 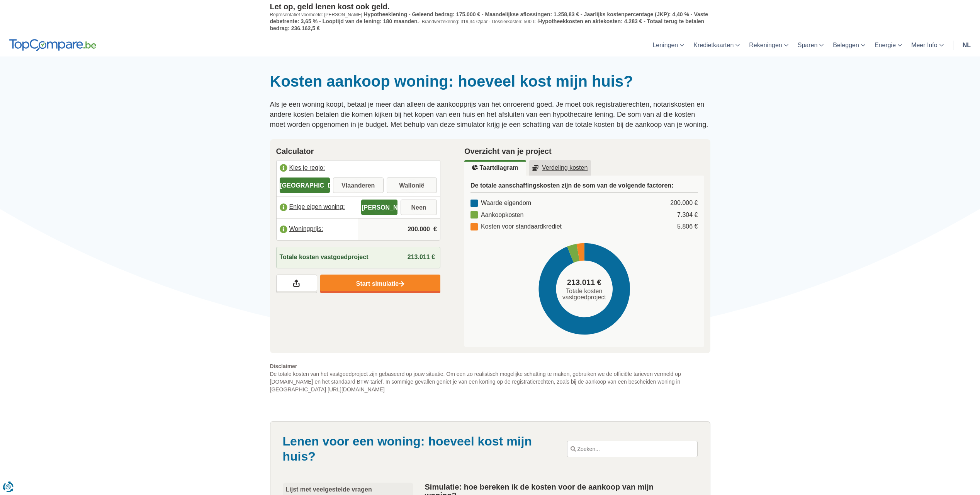 What do you see at coordinates (380, 284) in the screenshot?
I see `a: Start simulatie` at bounding box center [380, 284].